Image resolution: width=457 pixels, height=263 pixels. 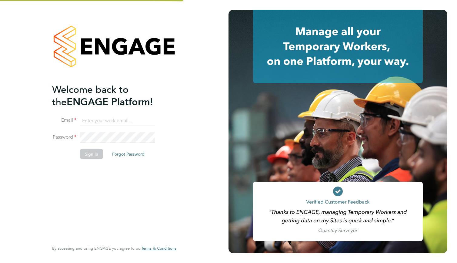 What do you see at coordinates (64, 137) in the screenshot?
I see `label: Password` at bounding box center [64, 137].